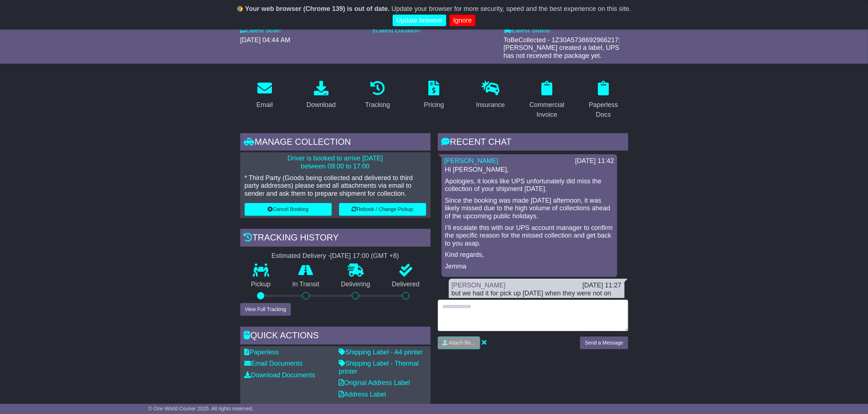  I want to click on button: Send a Message, so click(603, 344).